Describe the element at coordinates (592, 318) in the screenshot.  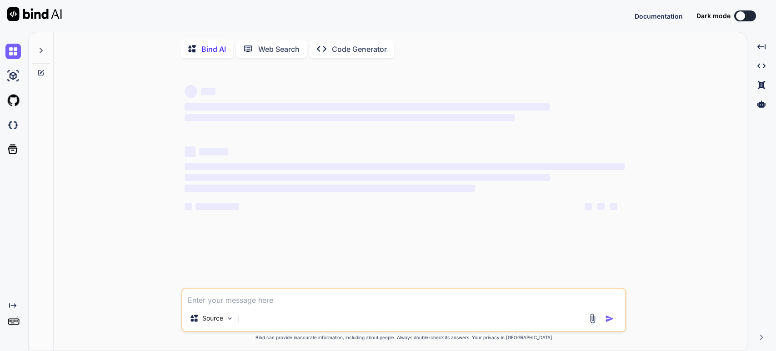
I see `img: attachment` at that location.